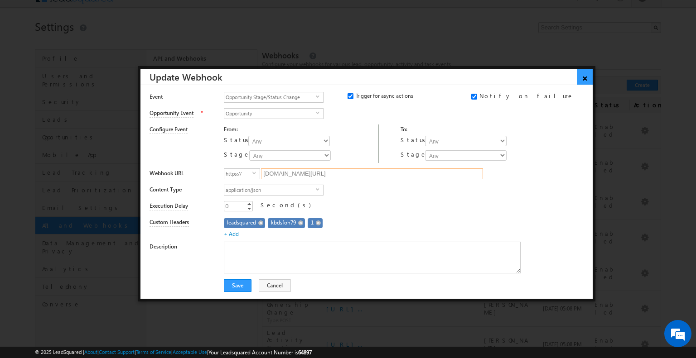 The image size is (696, 358). I want to click on span: Your Leadsquared Account Number is, so click(260, 353).